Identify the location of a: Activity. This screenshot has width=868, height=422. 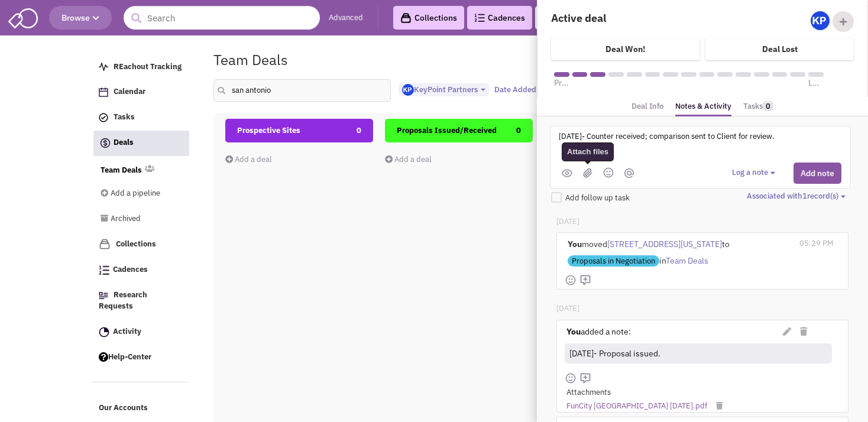
(141, 332).